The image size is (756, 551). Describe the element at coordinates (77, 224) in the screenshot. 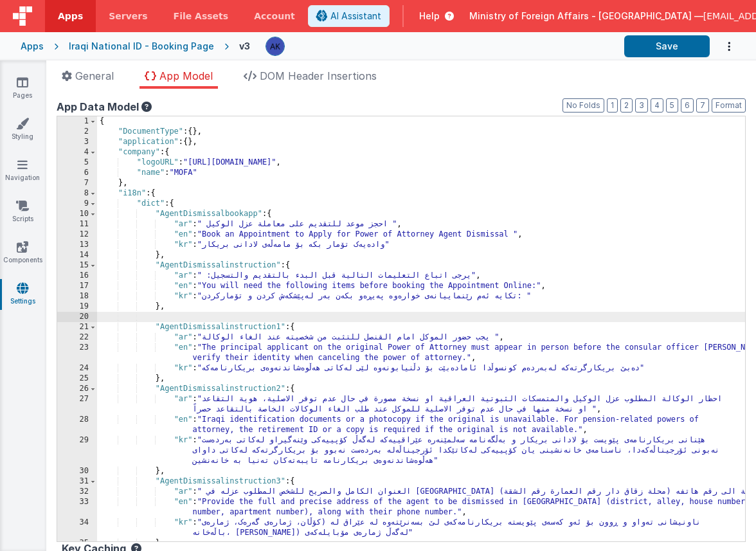

I see `div: 11` at that location.